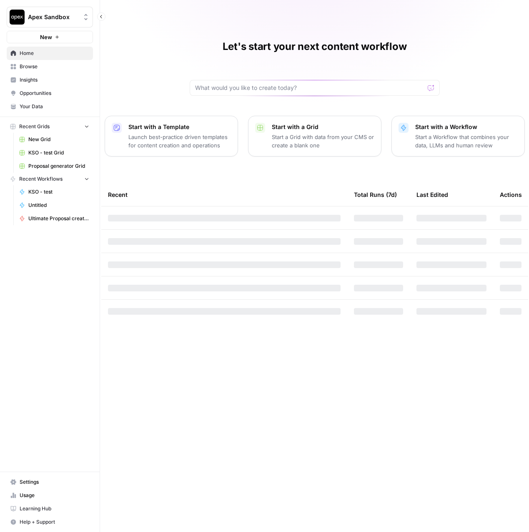  What do you see at coordinates (466, 127) in the screenshot?
I see `p: Start with a Workflow` at bounding box center [466, 127].